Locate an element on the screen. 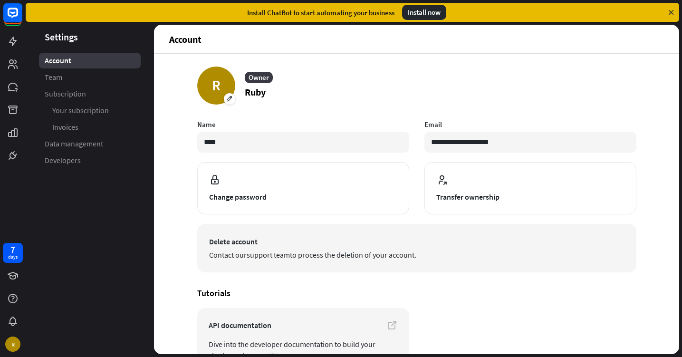 This screenshot has width=682, height=357. a: 7 days is located at coordinates (13, 253).